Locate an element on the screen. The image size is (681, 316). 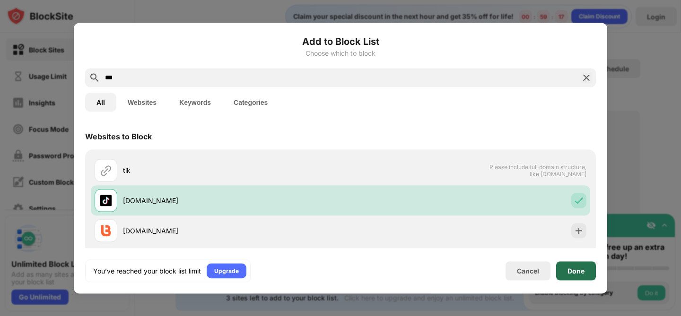
img: search-close is located at coordinates (587, 78).